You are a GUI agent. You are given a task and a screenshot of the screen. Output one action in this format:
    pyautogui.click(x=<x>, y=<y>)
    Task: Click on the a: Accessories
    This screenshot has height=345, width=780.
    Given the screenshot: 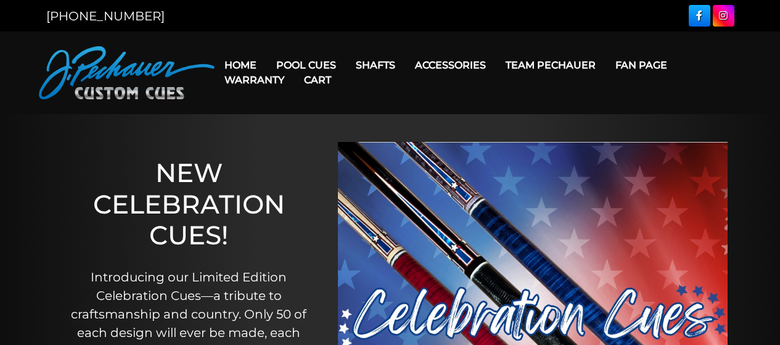 What is the action you would take?
    pyautogui.click(x=450, y=65)
    